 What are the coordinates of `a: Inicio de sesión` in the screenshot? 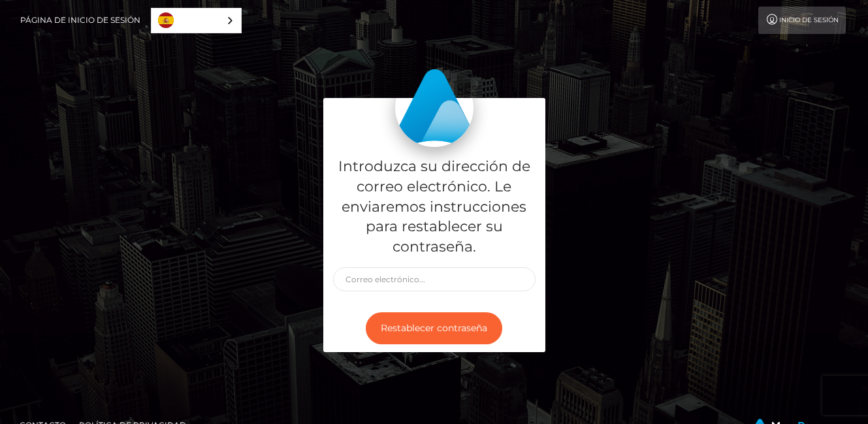 It's located at (802, 20).